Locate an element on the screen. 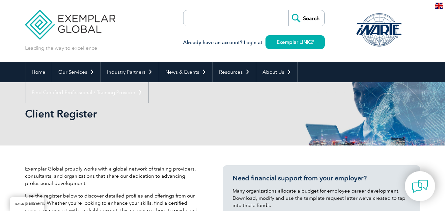 This screenshot has width=445, height=211. p: Many organizations allocate a budget for employee career development. Download, modify and use th... is located at coordinates (322, 198).